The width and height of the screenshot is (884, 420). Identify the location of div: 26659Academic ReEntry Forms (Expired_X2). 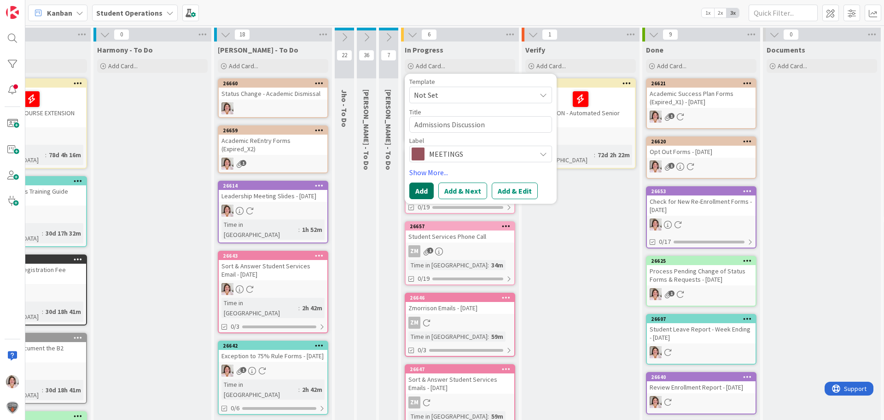
(273, 140).